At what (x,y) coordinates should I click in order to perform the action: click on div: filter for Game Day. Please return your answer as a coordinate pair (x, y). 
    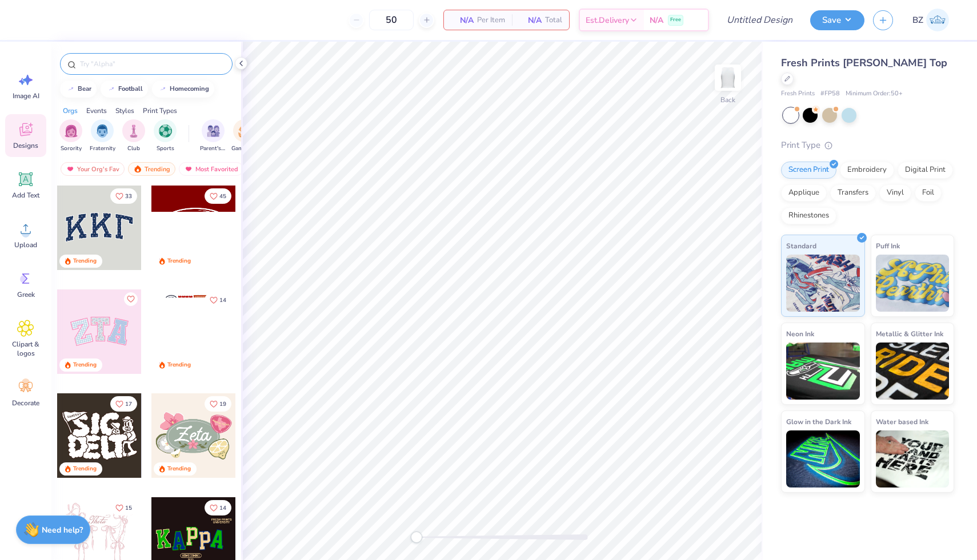
    Looking at the image, I should click on (244, 136).